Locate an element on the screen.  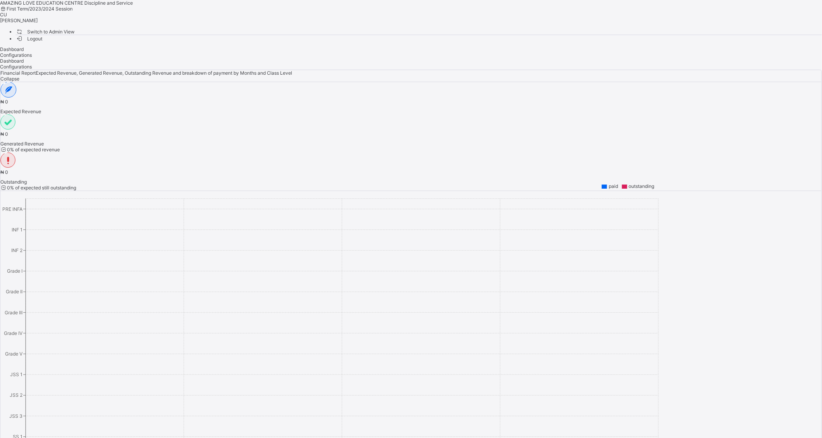
img: outstanding-1.146d663e52f09953f639664a84e30106.svg is located at coordinates (8, 160).